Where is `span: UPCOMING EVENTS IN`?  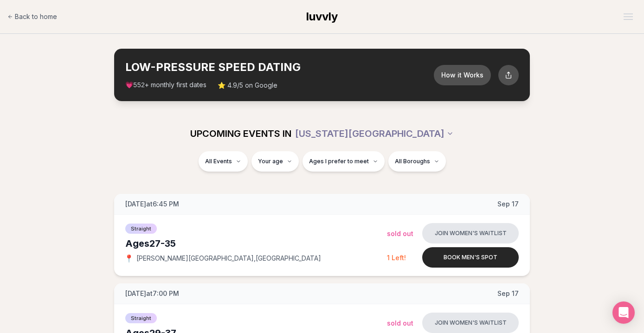 span: UPCOMING EVENTS IN is located at coordinates (241, 133).